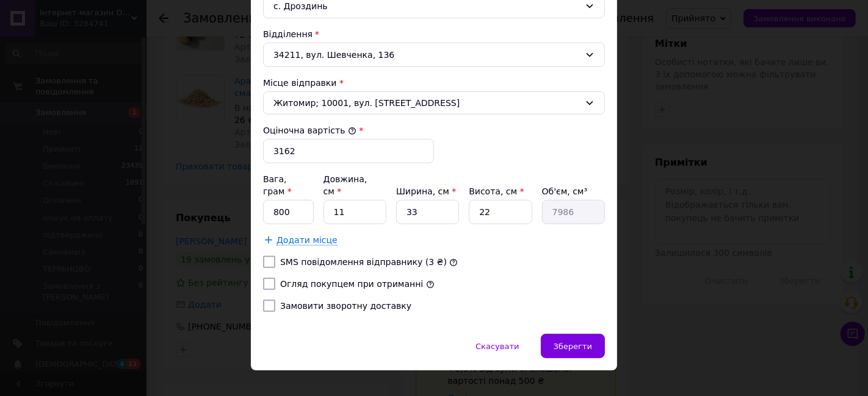  Describe the element at coordinates (351, 284) in the screenshot. I see `label: Огляд покупцем при отриманні` at that location.